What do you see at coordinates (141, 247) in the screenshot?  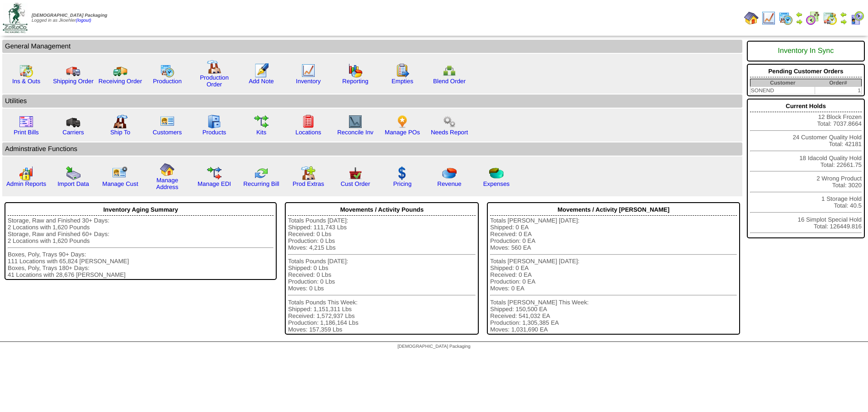 I see `div: Storage, Raw and Finished 30+ Days: 2 Locations with 1,620 Pounds Storage, Raw and Finished 60+ D...` at bounding box center [141, 247].